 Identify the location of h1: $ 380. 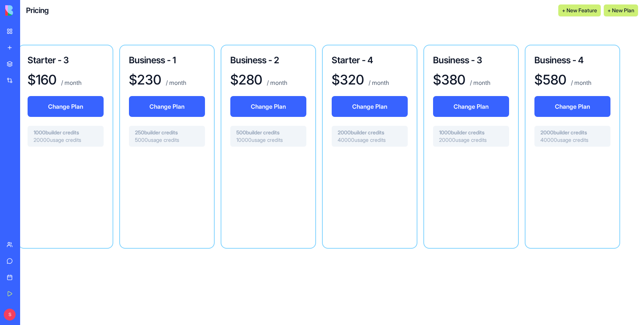
(449, 80).